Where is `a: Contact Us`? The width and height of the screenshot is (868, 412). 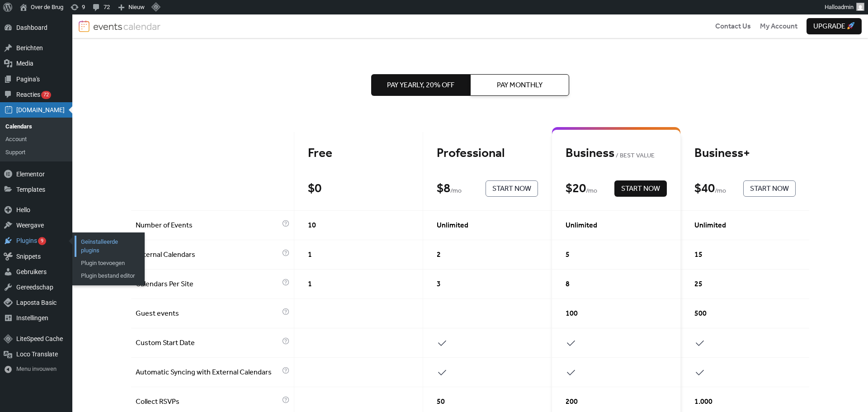
a: Contact Us is located at coordinates (733, 26).